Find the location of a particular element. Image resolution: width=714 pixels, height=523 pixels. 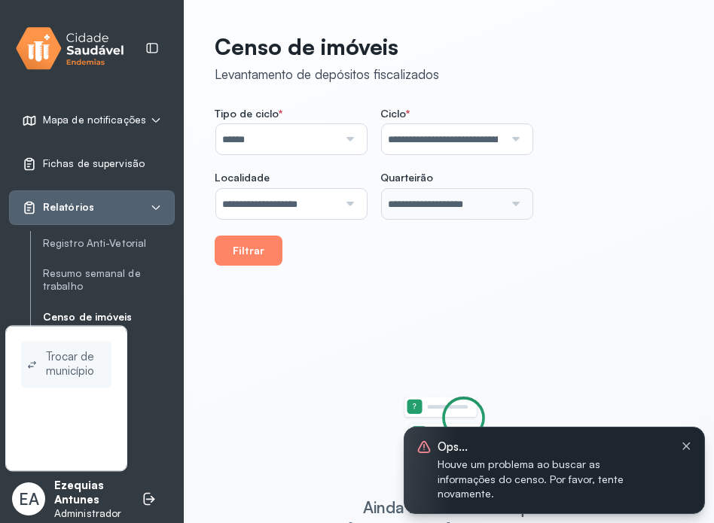

a: Registro Anti-Vetorial is located at coordinates (108, 243).